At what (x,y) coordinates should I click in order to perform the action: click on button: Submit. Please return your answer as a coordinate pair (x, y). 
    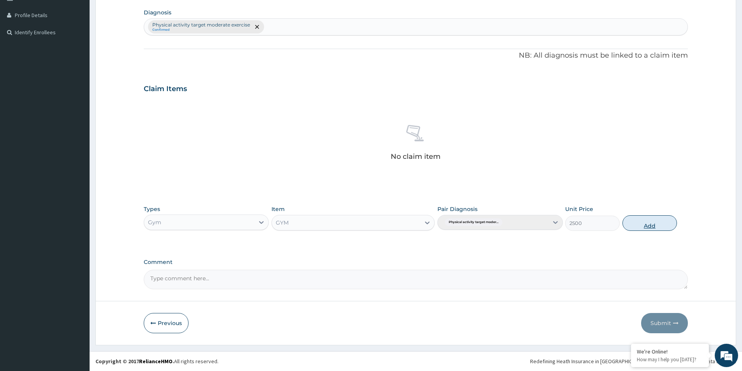
    Looking at the image, I should click on (664, 323).